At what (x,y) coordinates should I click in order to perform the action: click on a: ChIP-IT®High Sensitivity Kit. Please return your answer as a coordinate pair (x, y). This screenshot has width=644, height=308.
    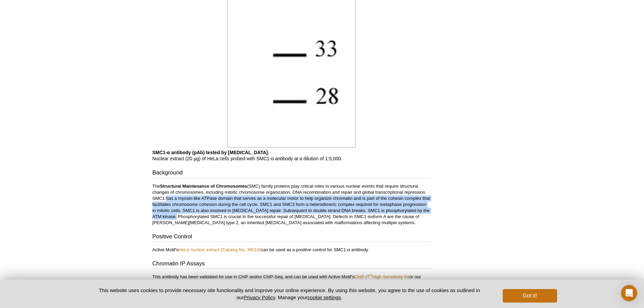
    Looking at the image, I should click on (382, 277).